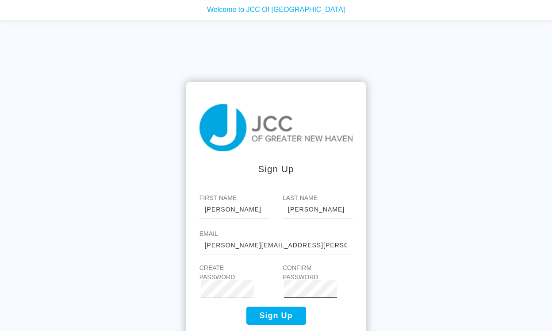 This screenshot has width=552, height=331. Describe the element at coordinates (276, 234) in the screenshot. I see `label: Email` at that location.